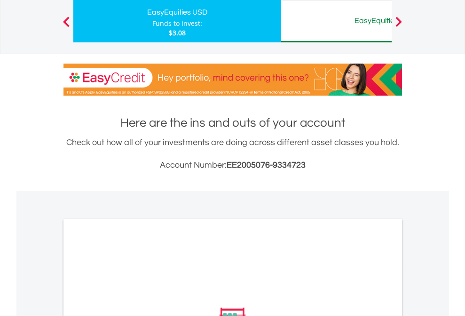 Image resolution: width=465 pixels, height=316 pixels. Describe the element at coordinates (399, 26) in the screenshot. I see `button: Next` at that location.